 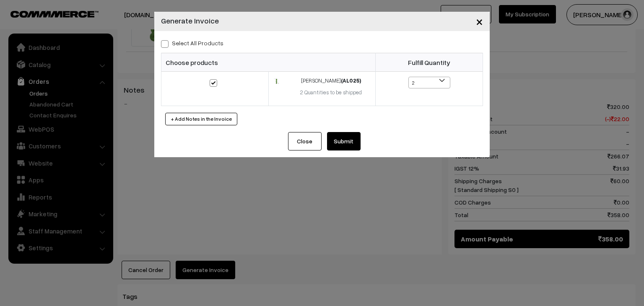 I want to click on label: Select all Products, so click(x=192, y=43).